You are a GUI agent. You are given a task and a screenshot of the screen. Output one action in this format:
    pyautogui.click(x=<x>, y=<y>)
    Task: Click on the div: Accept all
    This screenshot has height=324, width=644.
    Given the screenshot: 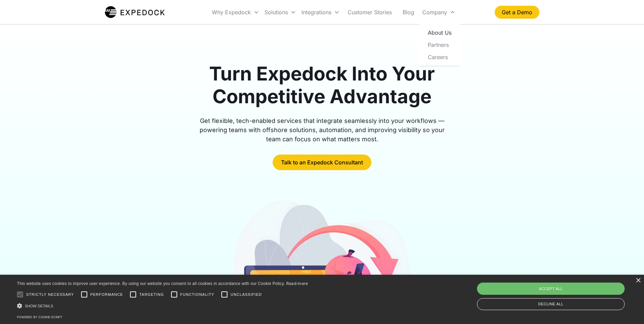 What is the action you would take?
    pyautogui.click(x=551, y=288)
    